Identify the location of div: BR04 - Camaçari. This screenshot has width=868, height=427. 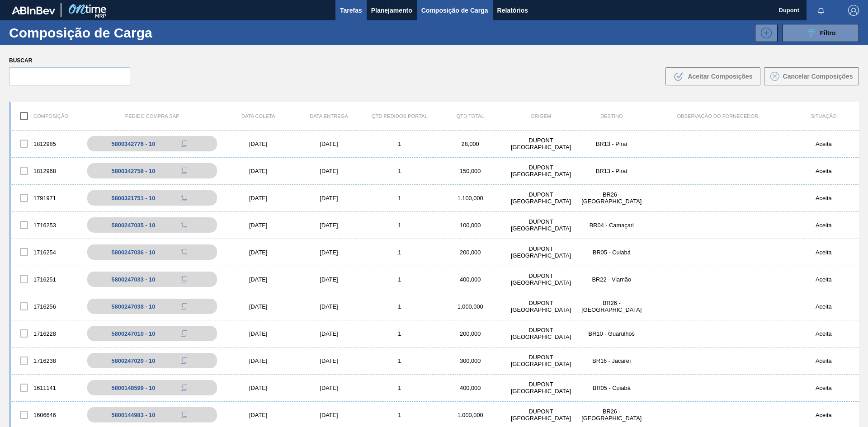
(612, 225).